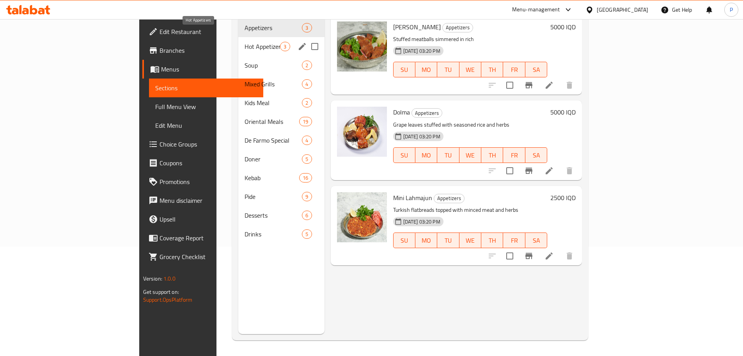  Describe the element at coordinates (272, 178) in the screenshot. I see `div: Kebab` at that location.